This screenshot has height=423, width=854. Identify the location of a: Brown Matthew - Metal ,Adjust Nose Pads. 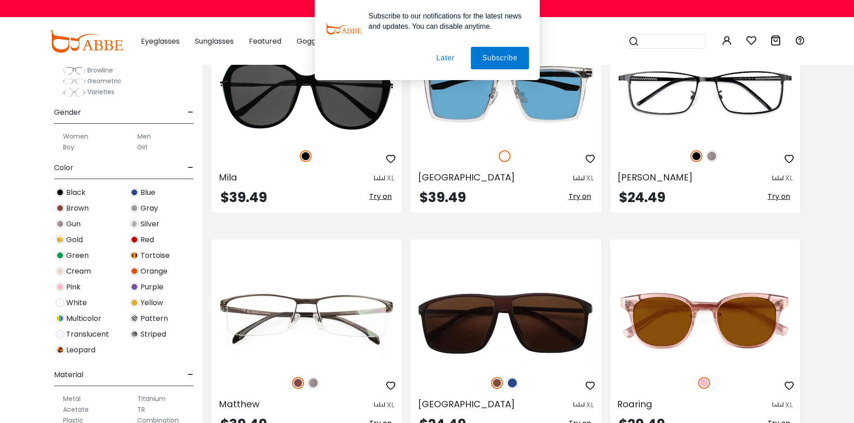
(306, 319).